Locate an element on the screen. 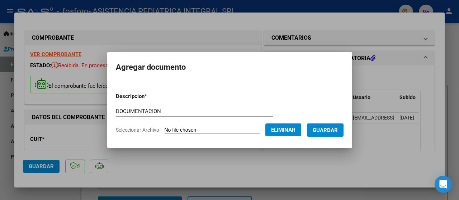 This screenshot has height=200, width=459. span: Eliminar is located at coordinates (283, 130).